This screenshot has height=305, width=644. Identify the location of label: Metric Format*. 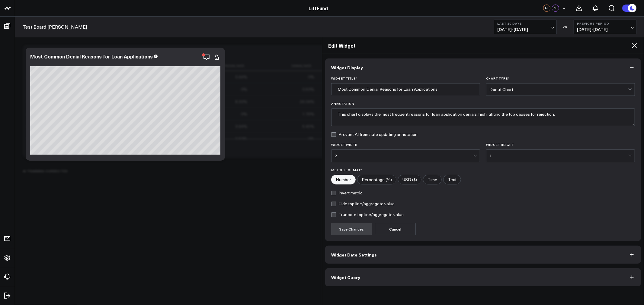
(483, 170).